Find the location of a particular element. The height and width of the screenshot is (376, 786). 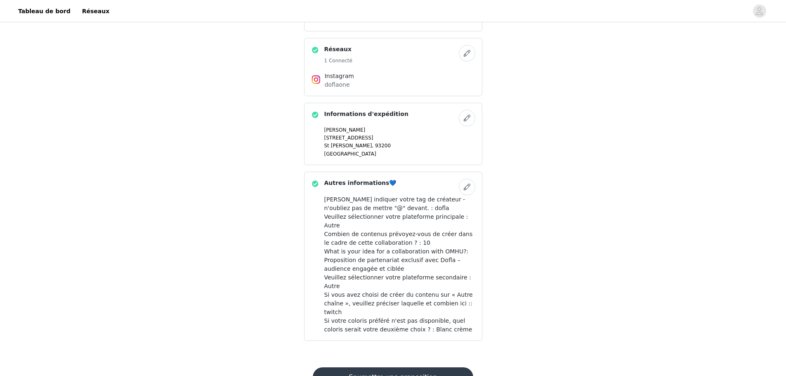

a: Réseaux is located at coordinates (96, 11).